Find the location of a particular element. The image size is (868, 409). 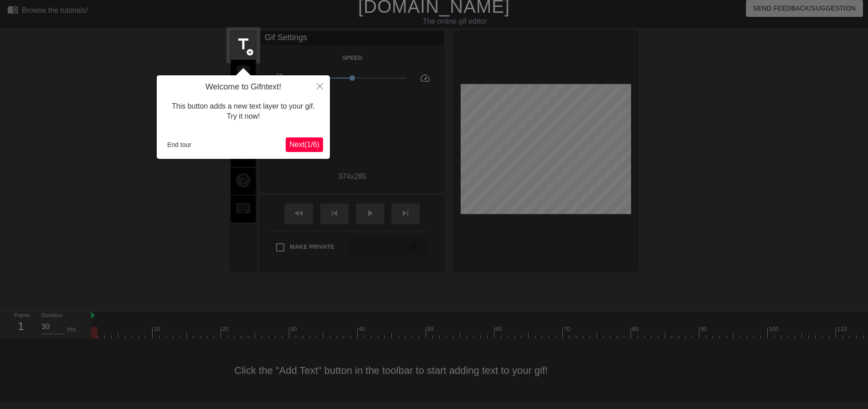

button: End tour is located at coordinates (179, 144).